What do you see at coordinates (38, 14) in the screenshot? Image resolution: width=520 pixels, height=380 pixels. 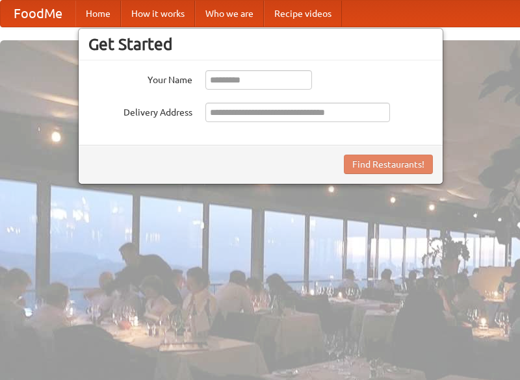 I see `a: FoodMe` at bounding box center [38, 14].